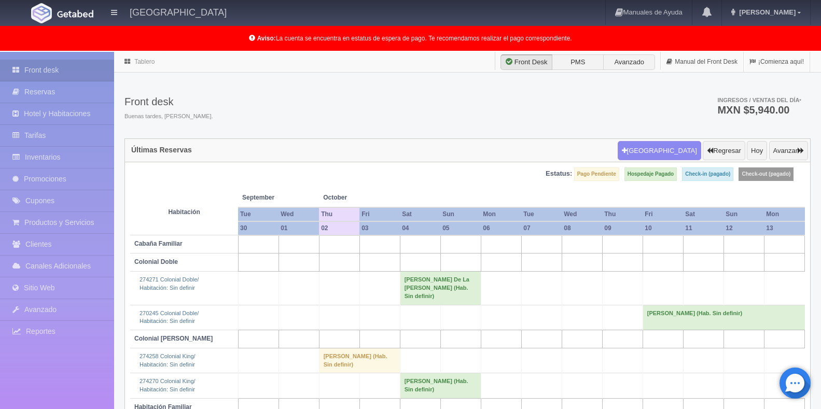  Describe the element at coordinates (299, 228) in the screenshot. I see `th: 01` at that location.